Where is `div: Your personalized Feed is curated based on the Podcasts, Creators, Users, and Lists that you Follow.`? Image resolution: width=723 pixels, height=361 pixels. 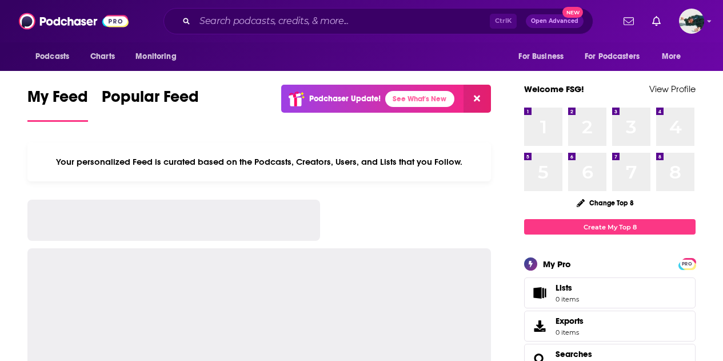
div: Your personalized Feed is curated based on the Podcasts, Creators, Users, and Lists that you Follow. is located at coordinates (259, 162).